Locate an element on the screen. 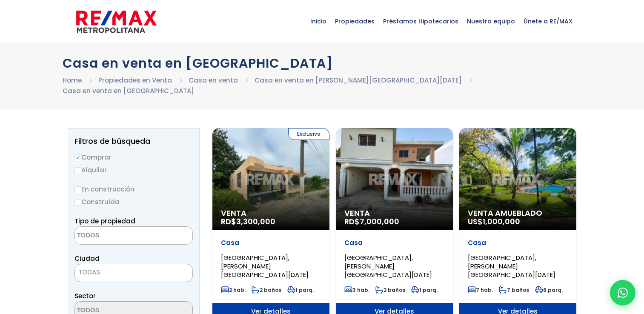 The width and height of the screenshot is (644, 314). span: Exclusiva is located at coordinates (308, 134).